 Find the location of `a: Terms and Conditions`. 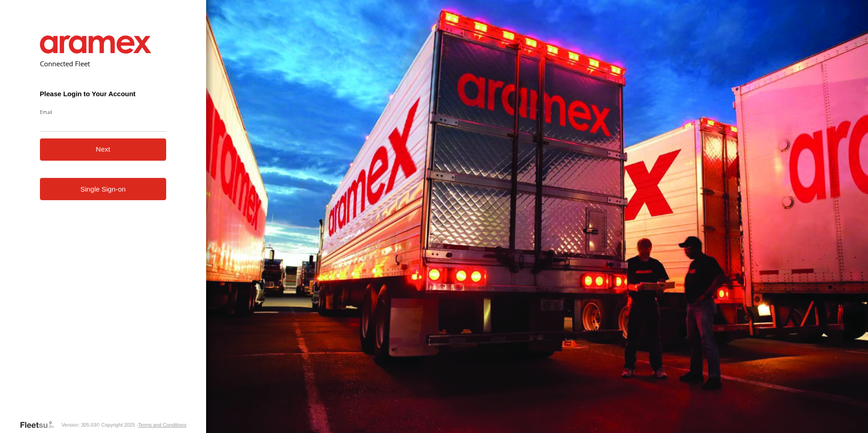

a: Terms and Conditions is located at coordinates (162, 425).